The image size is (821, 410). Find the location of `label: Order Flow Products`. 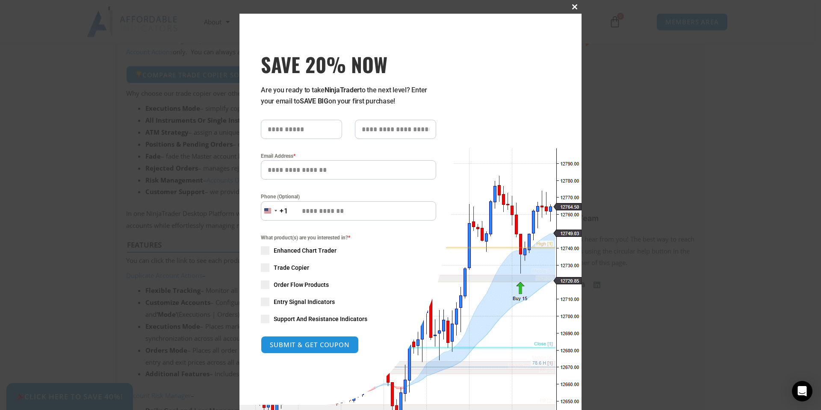

label: Order Flow Products is located at coordinates (348, 285).